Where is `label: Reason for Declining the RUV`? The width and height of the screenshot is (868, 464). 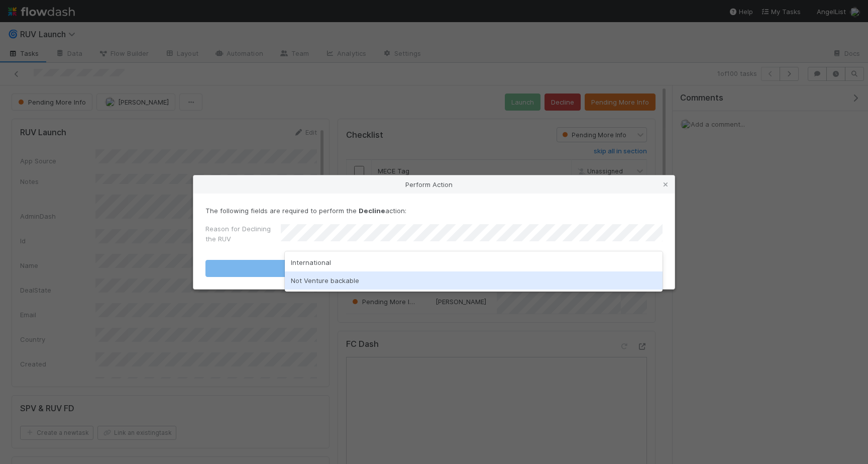 label: Reason for Declining the RUV is located at coordinates (243, 234).